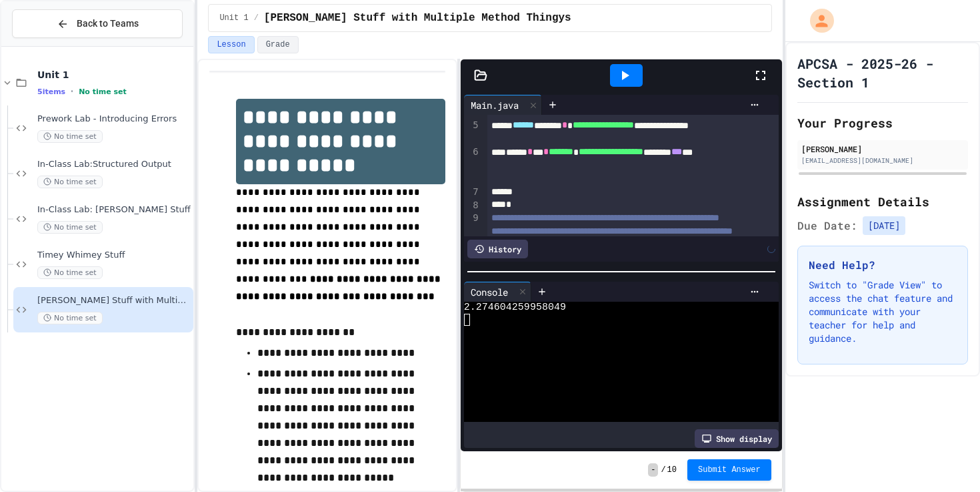 Image resolution: width=980 pixels, height=492 pixels. I want to click on button: Grade, so click(279, 45).